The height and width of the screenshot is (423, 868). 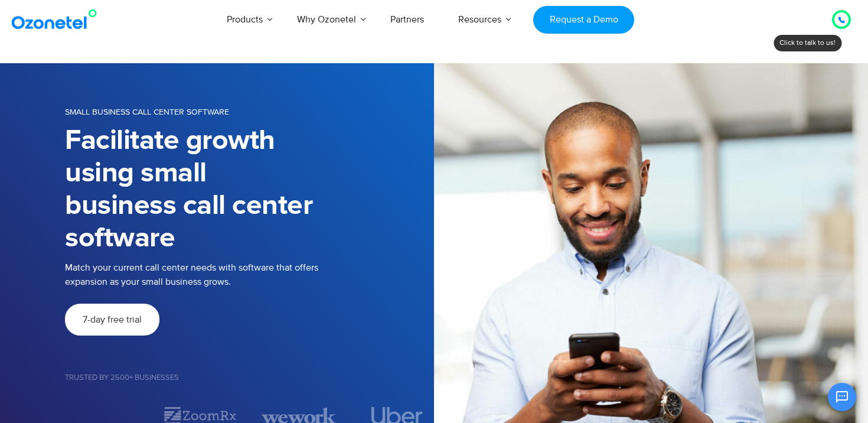 What do you see at coordinates (147, 111) in the screenshot?
I see `span: SMALL BUSINESS CALL CENTER SOFTWARE` at bounding box center [147, 111].